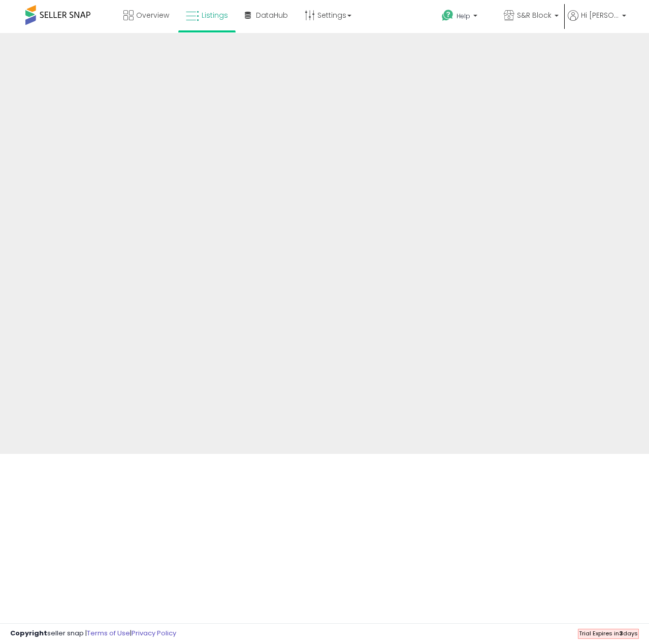 Image resolution: width=649 pixels, height=644 pixels. I want to click on span: Help, so click(463, 16).